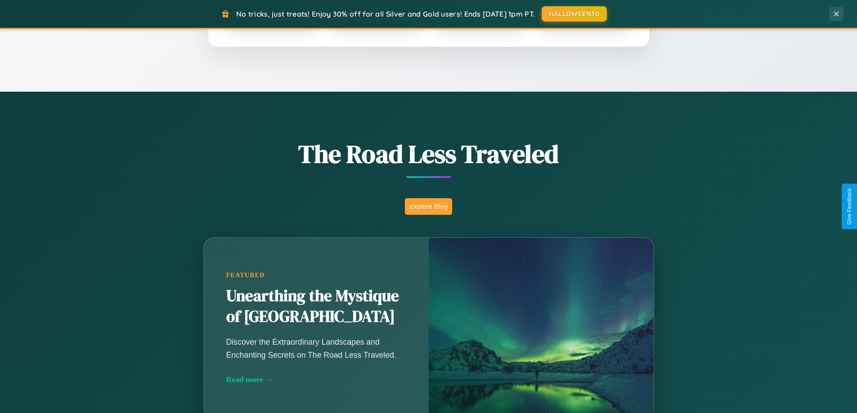  Describe the element at coordinates (574, 14) in the screenshot. I see `button: HALLOWEEN30` at that location.